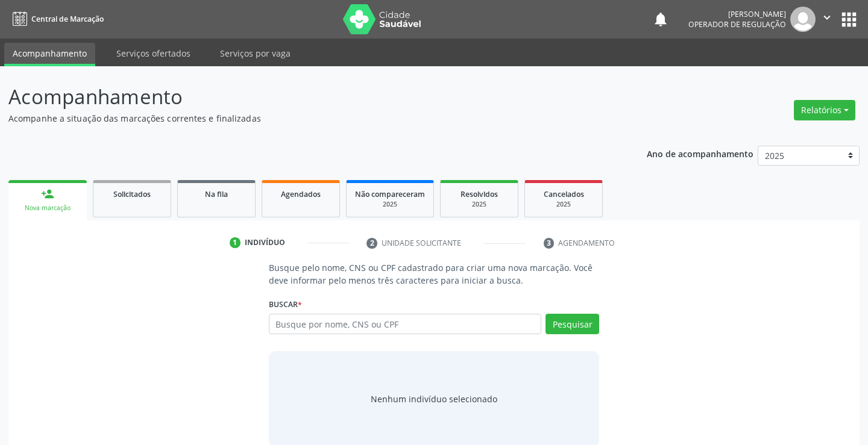 The height and width of the screenshot is (445, 868). Describe the element at coordinates (700, 153) in the screenshot. I see `p: Ano de acompanhamento` at that location.